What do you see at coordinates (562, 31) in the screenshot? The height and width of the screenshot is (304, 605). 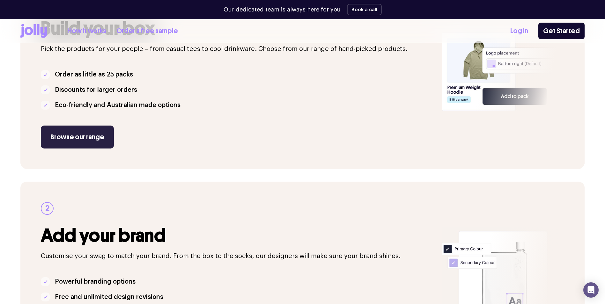 I see `a: Get Started` at bounding box center [562, 31].